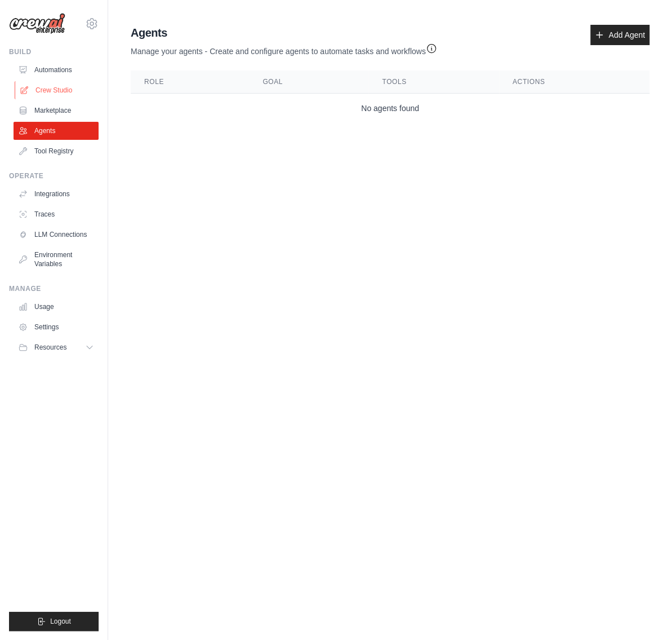 The height and width of the screenshot is (640, 672). I want to click on span: Resources, so click(50, 348).